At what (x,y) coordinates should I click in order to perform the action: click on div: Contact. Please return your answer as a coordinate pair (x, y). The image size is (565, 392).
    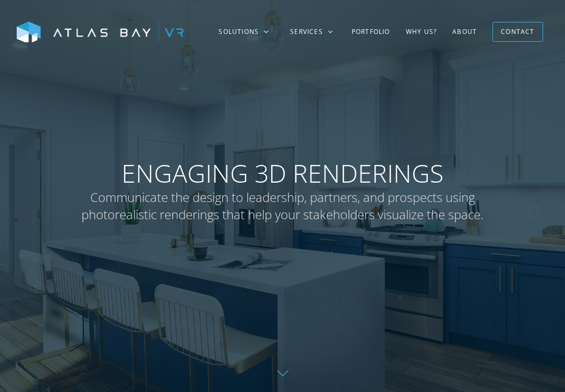
    Looking at the image, I should click on (518, 31).